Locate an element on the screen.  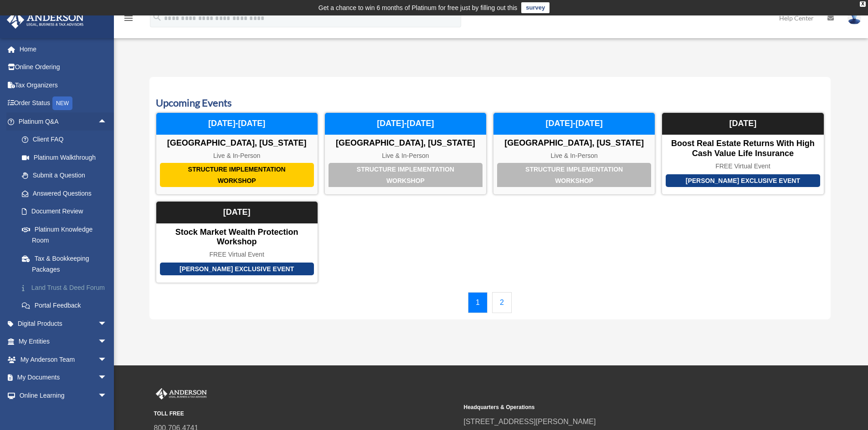
img: User Pic is located at coordinates (854, 18).